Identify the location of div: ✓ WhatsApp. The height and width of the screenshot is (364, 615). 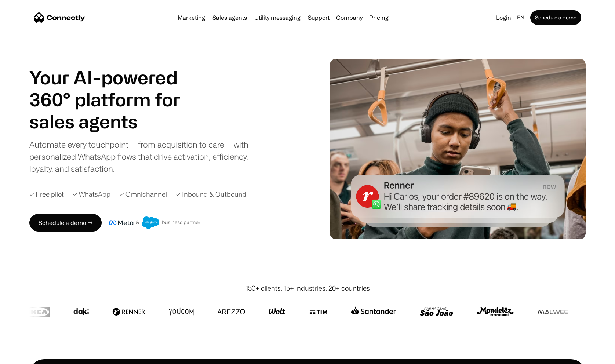
(91, 194).